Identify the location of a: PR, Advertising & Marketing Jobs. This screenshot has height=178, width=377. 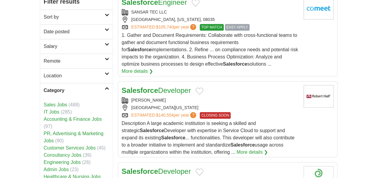
(74, 137).